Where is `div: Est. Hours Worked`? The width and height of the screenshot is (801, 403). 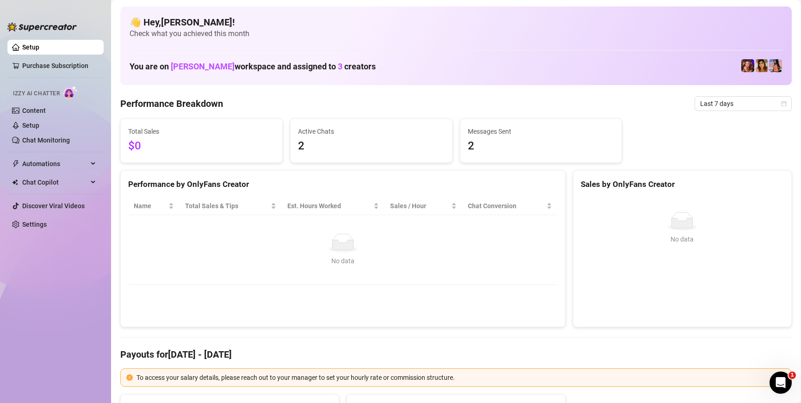 div: Est. Hours Worked is located at coordinates (330, 206).